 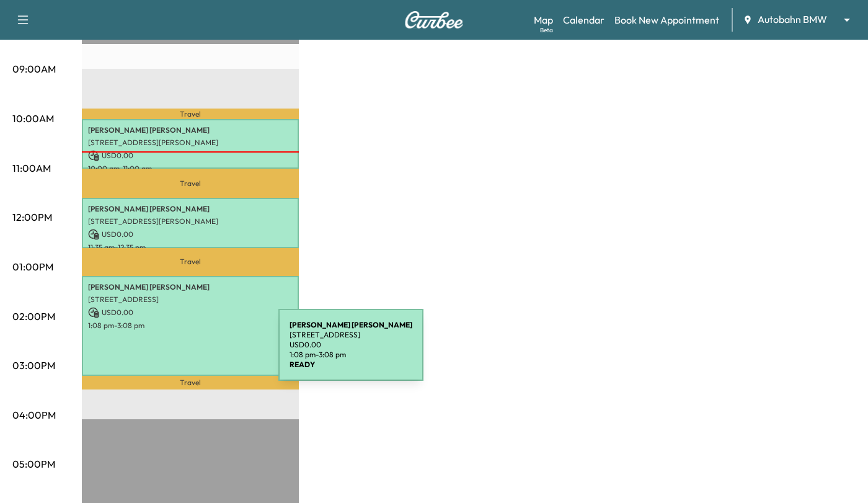 I want to click on p: 05:00PM, so click(x=33, y=464).